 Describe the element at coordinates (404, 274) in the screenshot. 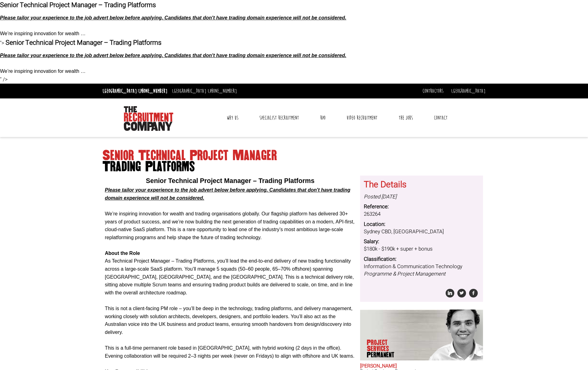

I see `i: Programme & Project Management` at that location.